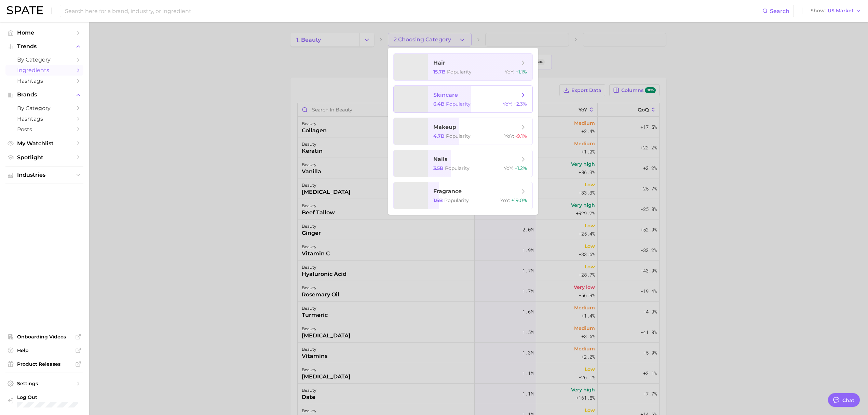  I want to click on a: My Watchlist, so click(44, 143).